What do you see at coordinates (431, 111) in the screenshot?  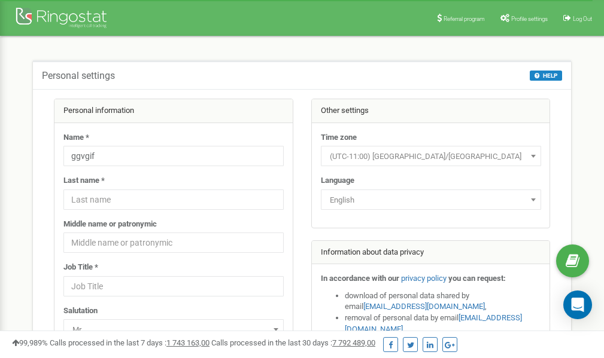 I see `div: Other settings` at bounding box center [431, 111].